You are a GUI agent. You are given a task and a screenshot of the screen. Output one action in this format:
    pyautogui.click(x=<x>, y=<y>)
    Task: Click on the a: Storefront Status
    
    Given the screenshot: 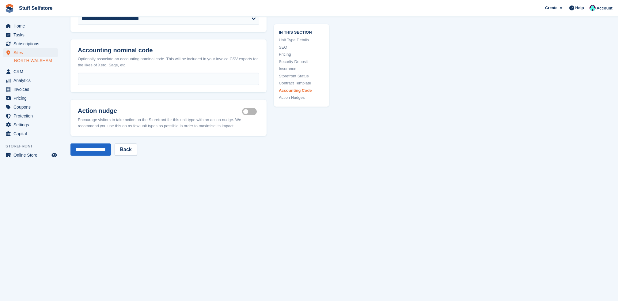 What is the action you would take?
    pyautogui.click(x=301, y=76)
    